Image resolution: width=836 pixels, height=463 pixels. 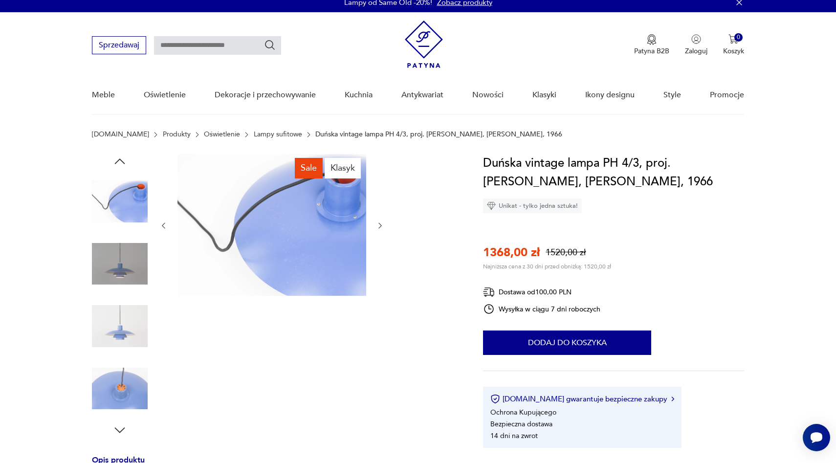 What do you see at coordinates (495, 399) in the screenshot?
I see `img: Ikona certyfikatu` at bounding box center [495, 399].